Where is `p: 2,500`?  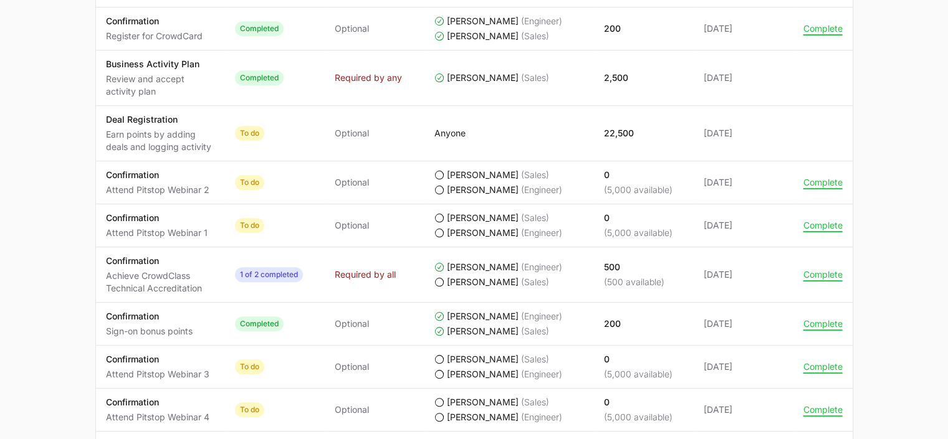
p: 2,500 is located at coordinates (616, 78).